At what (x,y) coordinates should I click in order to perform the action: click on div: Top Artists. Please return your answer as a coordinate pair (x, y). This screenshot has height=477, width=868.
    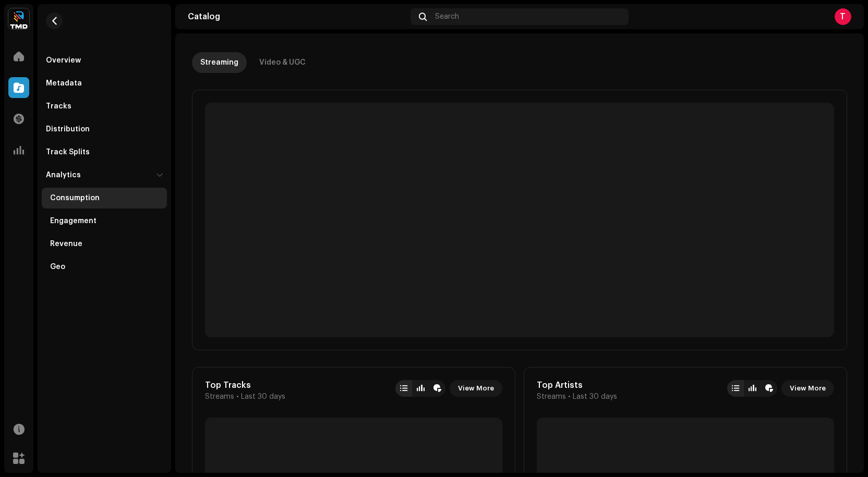
    Looking at the image, I should click on (577, 385).